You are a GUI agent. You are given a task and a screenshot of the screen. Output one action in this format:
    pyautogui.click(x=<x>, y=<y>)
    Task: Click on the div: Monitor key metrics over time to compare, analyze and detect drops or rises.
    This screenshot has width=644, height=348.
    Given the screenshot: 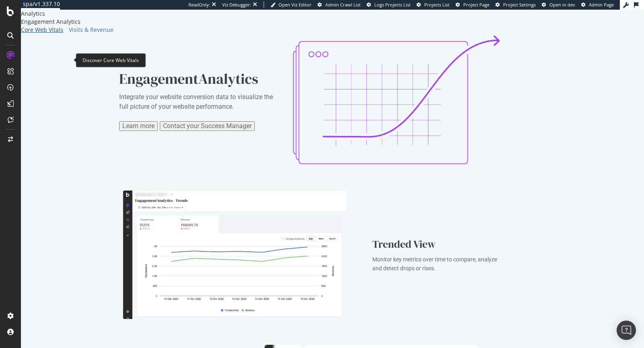 What is the action you would take?
    pyautogui.click(x=435, y=264)
    